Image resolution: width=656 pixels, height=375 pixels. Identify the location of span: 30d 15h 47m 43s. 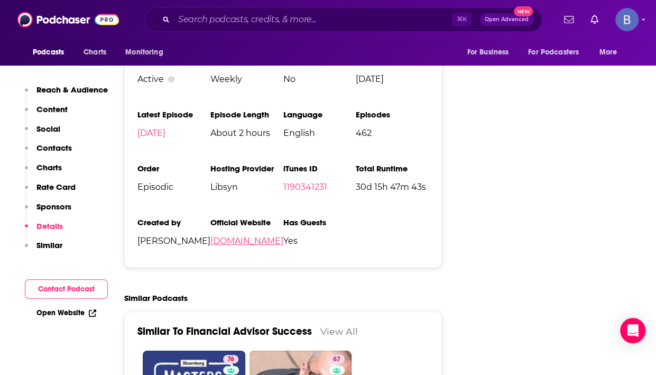
(392, 186).